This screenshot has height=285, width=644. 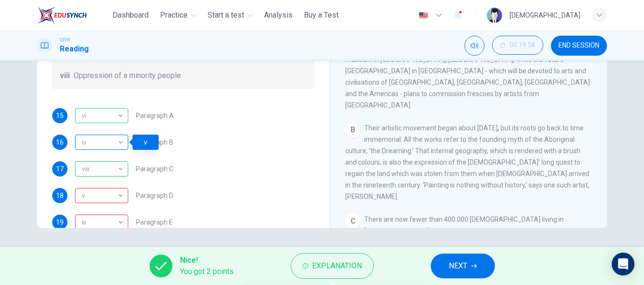 I want to click on span: END SESSION, so click(x=579, y=46).